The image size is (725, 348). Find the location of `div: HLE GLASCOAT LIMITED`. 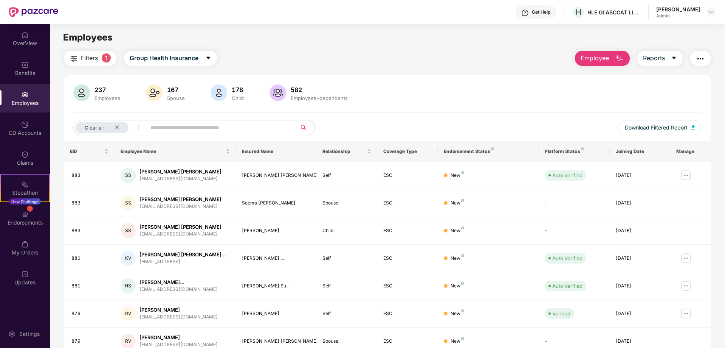

div: HLE GLASCOAT LIMITED is located at coordinates (614, 12).